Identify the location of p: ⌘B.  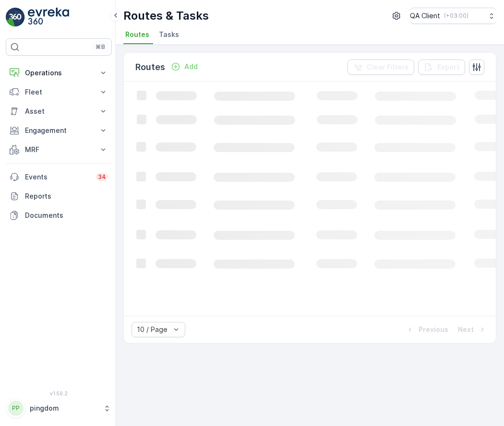
(100, 47).